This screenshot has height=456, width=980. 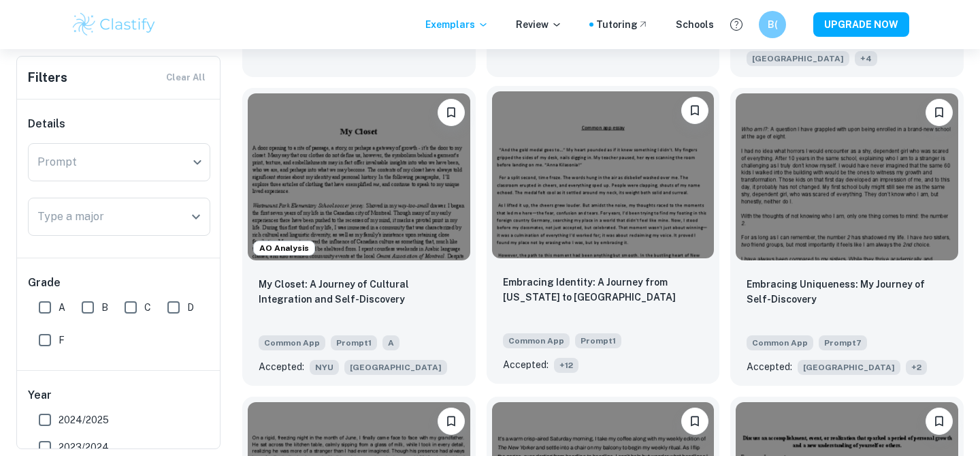 I want to click on span: + 12, so click(x=567, y=365).